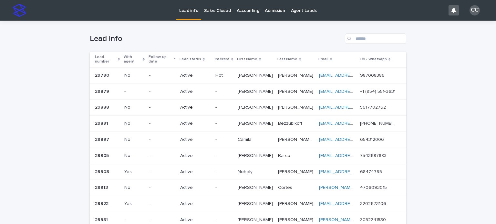 The height and width of the screenshot is (224, 496). What do you see at coordinates (378, 91) in the screenshot?
I see `p: +1 (954) 551‑3631` at bounding box center [378, 91].